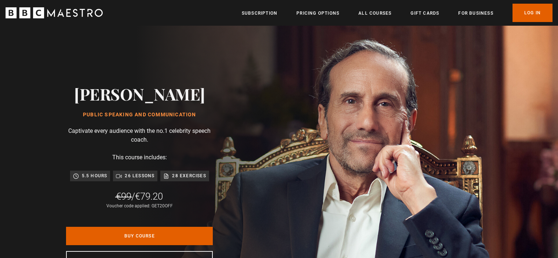 This screenshot has height=258, width=558. I want to click on svg: BBC Maestro, so click(54, 13).